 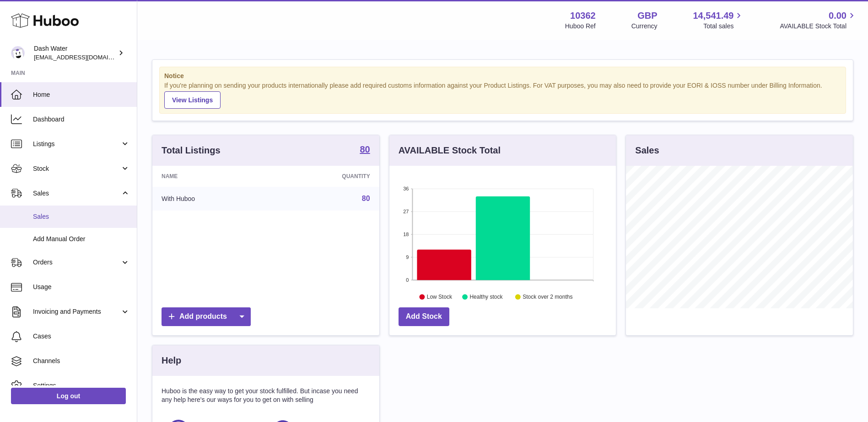 I want to click on span: Home, so click(x=82, y=95).